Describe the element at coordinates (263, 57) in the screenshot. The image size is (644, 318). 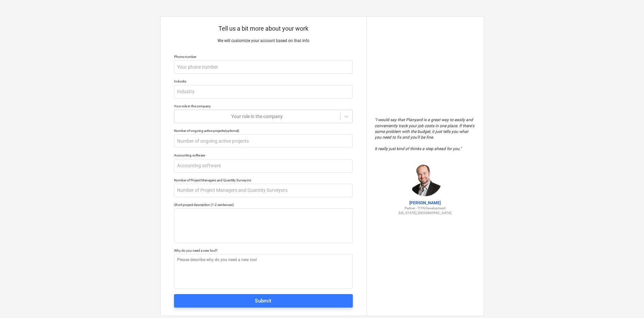
I see `div: Phone number` at that location.